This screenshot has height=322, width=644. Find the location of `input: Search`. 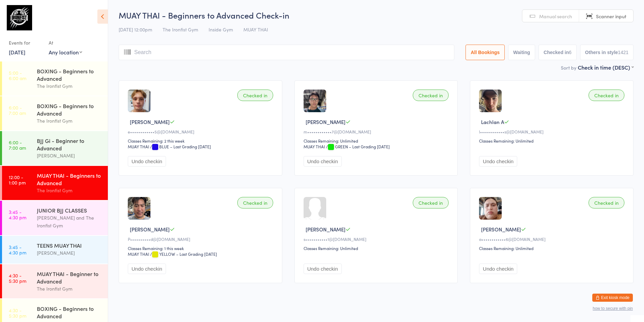

input: Search is located at coordinates (287, 52).